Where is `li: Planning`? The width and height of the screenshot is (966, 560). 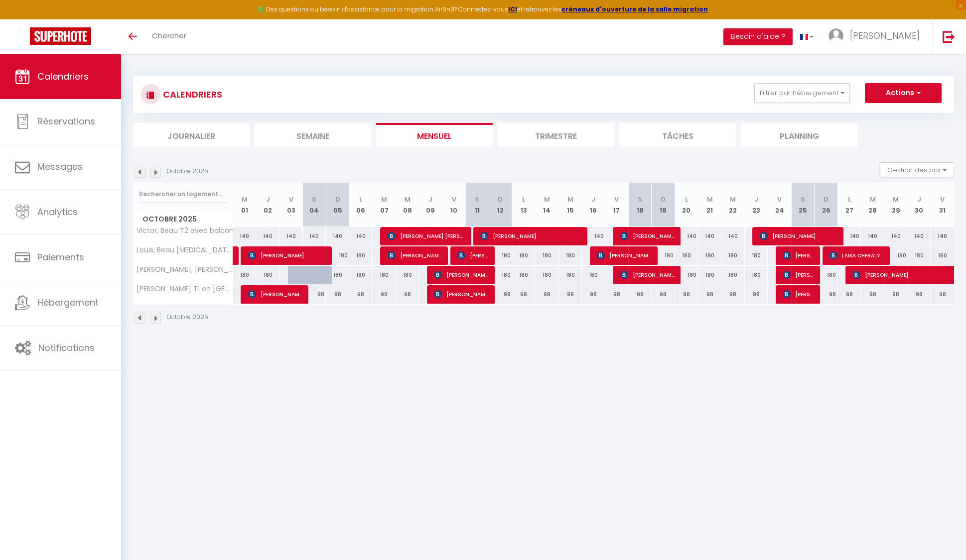 li: Planning is located at coordinates (799, 135).